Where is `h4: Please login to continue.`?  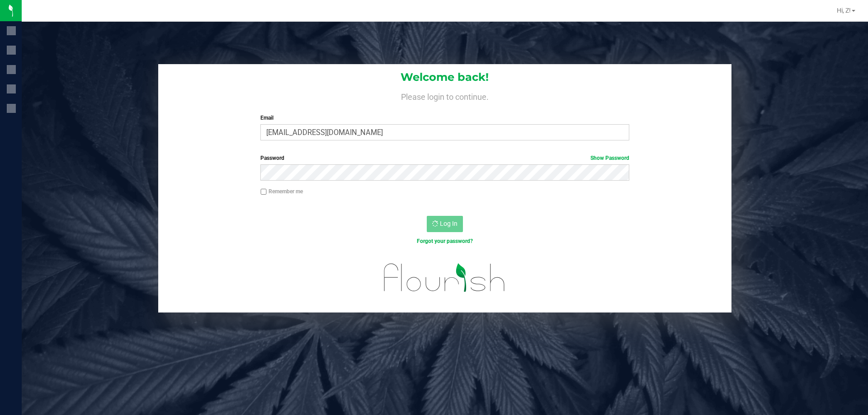 h4: Please login to continue. is located at coordinates (445, 96).